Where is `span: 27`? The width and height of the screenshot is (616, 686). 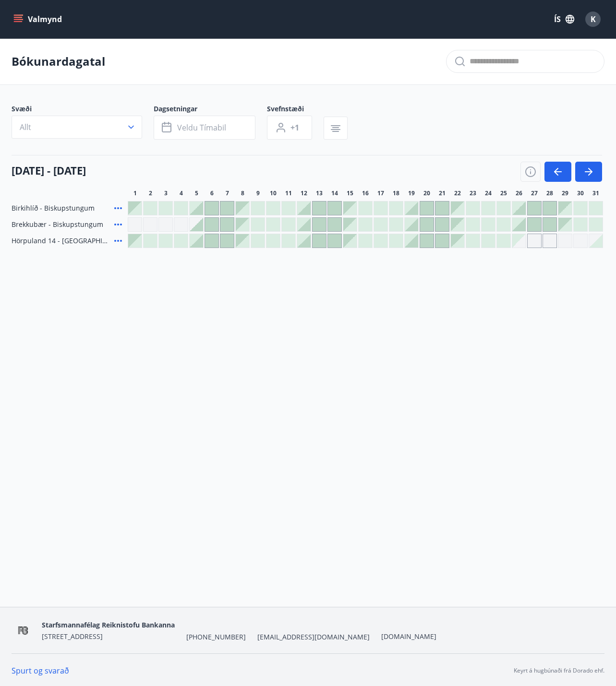
span: 27 is located at coordinates (535, 193).